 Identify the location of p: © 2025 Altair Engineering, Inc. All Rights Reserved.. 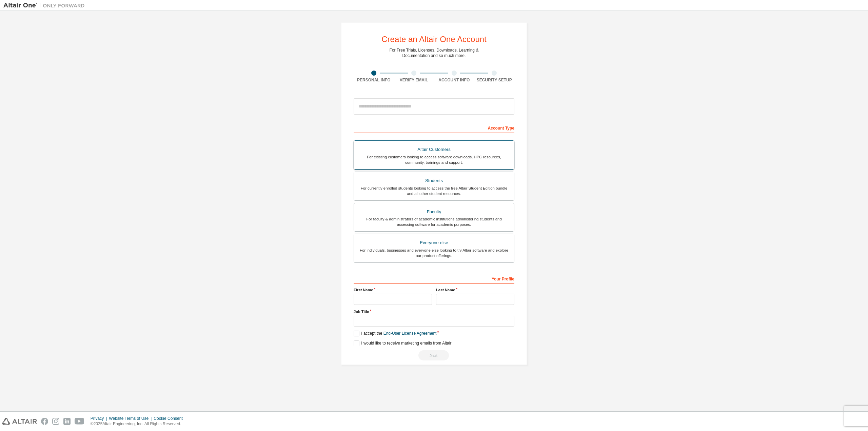
(138, 424).